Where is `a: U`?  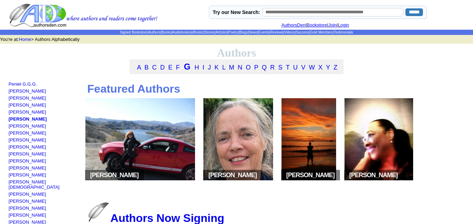
a: U is located at coordinates (295, 68).